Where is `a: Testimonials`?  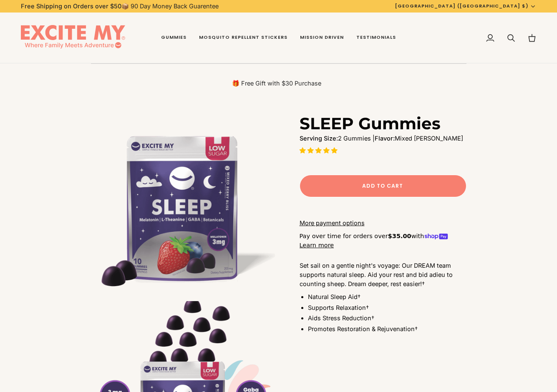 a: Testimonials is located at coordinates (376, 38).